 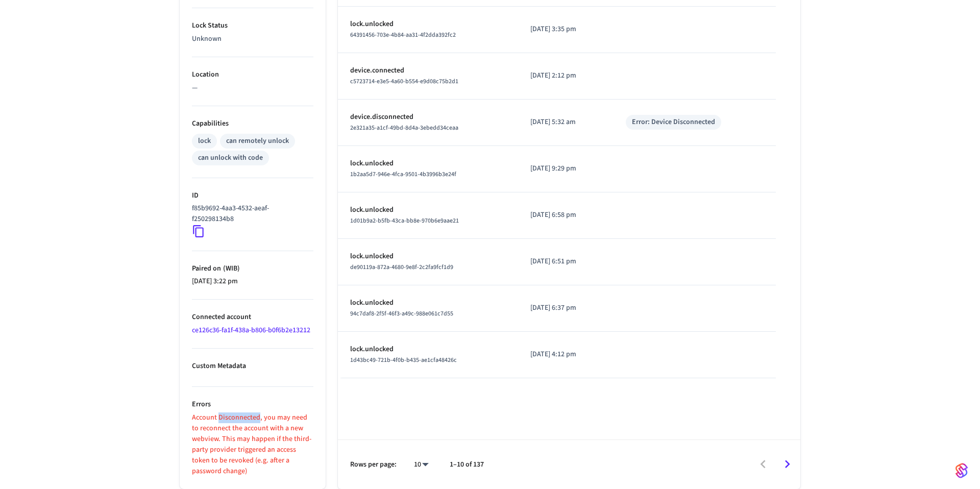 I want to click on p: Errors, so click(x=252, y=404).